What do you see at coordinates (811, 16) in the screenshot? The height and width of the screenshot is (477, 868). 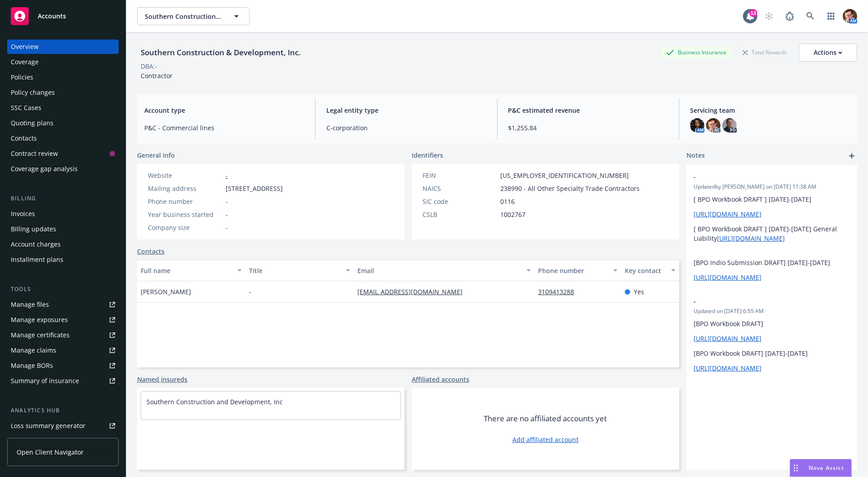 I see `a: Search` at bounding box center [811, 16].